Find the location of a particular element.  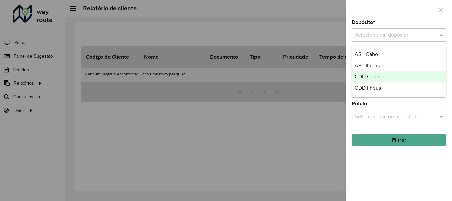

label: Rótulo is located at coordinates (360, 104).